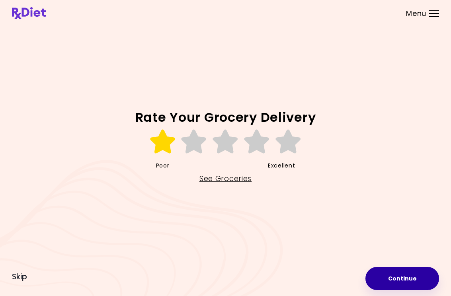  I want to click on span: Skip, so click(19, 277).